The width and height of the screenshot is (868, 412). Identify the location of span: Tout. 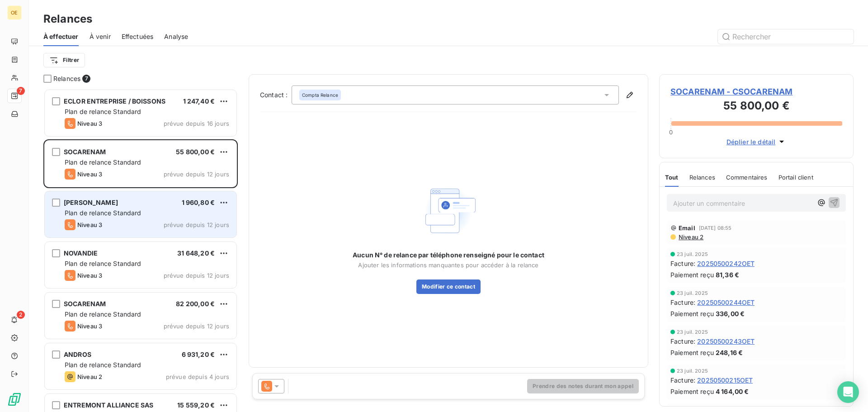
(672, 177).